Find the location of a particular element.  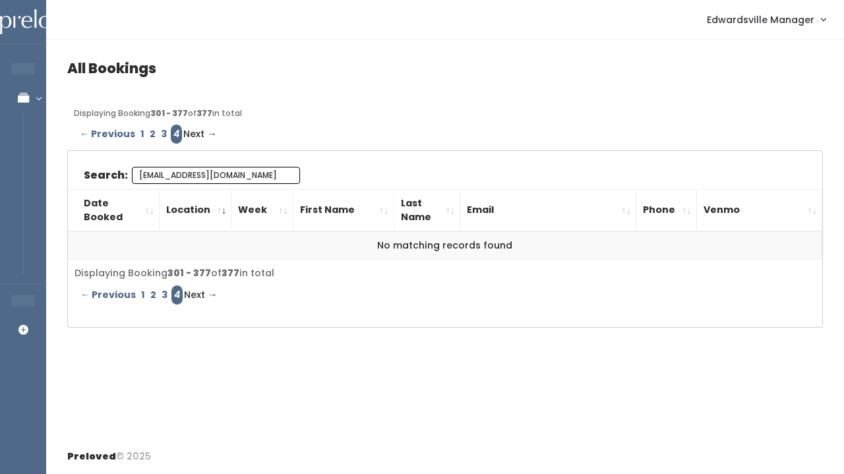

a: Edwardsville Manager is located at coordinates (766, 19).